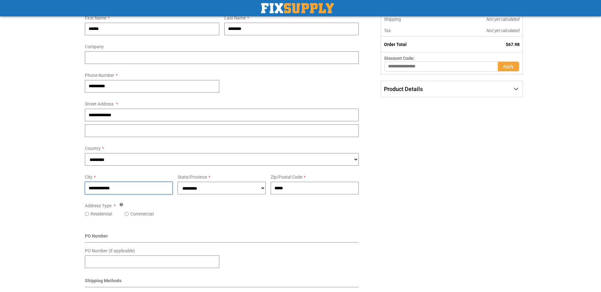 The height and width of the screenshot is (292, 601). I want to click on label: Residential, so click(101, 214).